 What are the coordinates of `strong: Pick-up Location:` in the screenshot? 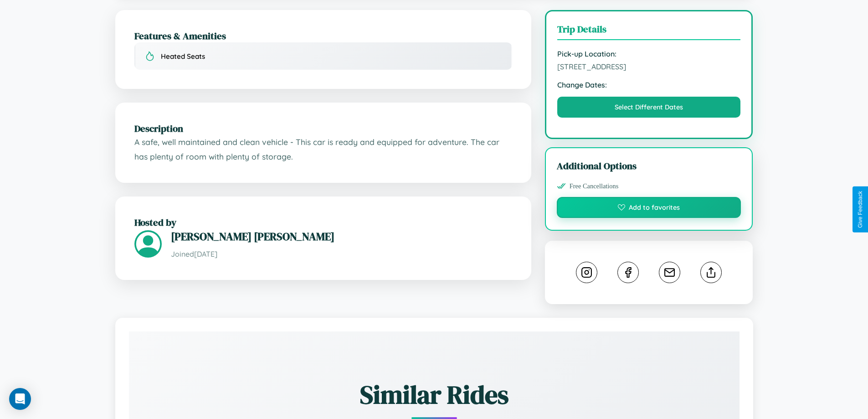 It's located at (649, 54).